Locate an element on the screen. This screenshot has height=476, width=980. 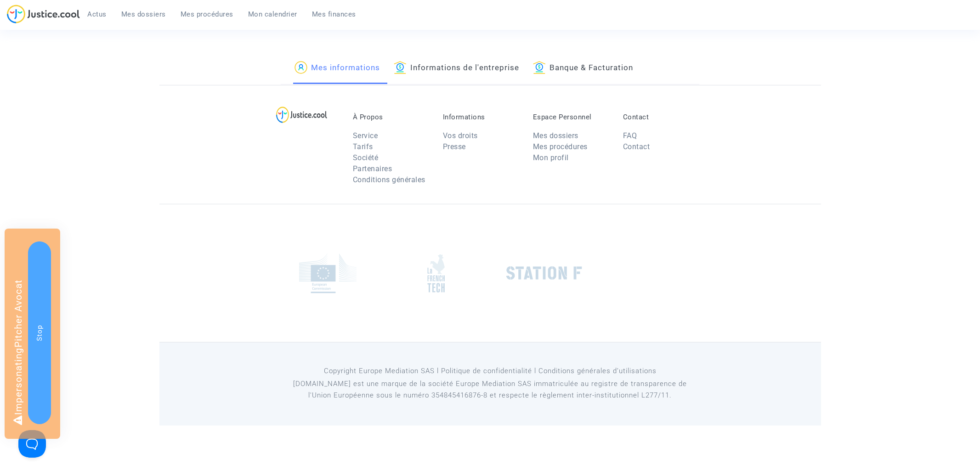
button: Stop is located at coordinates (40, 333).